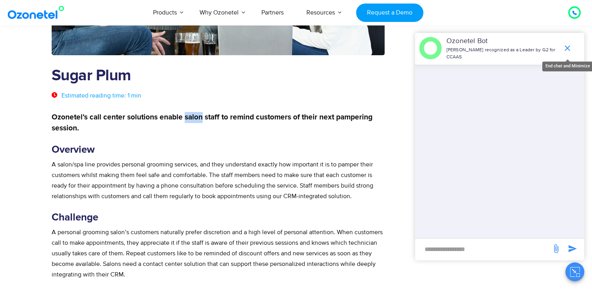 The width and height of the screenshot is (592, 289). I want to click on p: Ozonetel Bot, so click(502, 41).